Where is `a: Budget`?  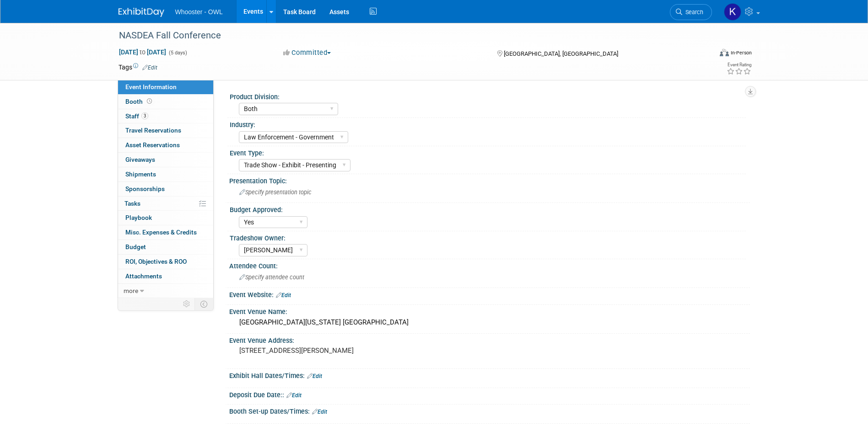
a: Budget is located at coordinates (166, 247).